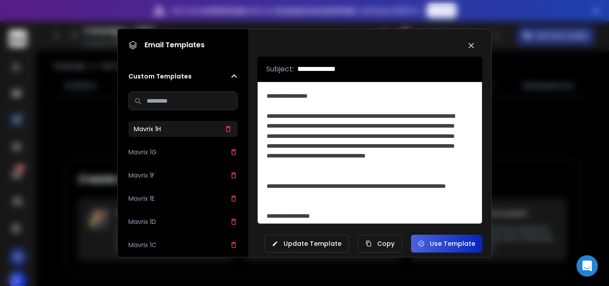 This screenshot has height=286, width=609. What do you see at coordinates (141, 198) in the screenshot?
I see `h3: Mavrix 1E` at bounding box center [141, 198].